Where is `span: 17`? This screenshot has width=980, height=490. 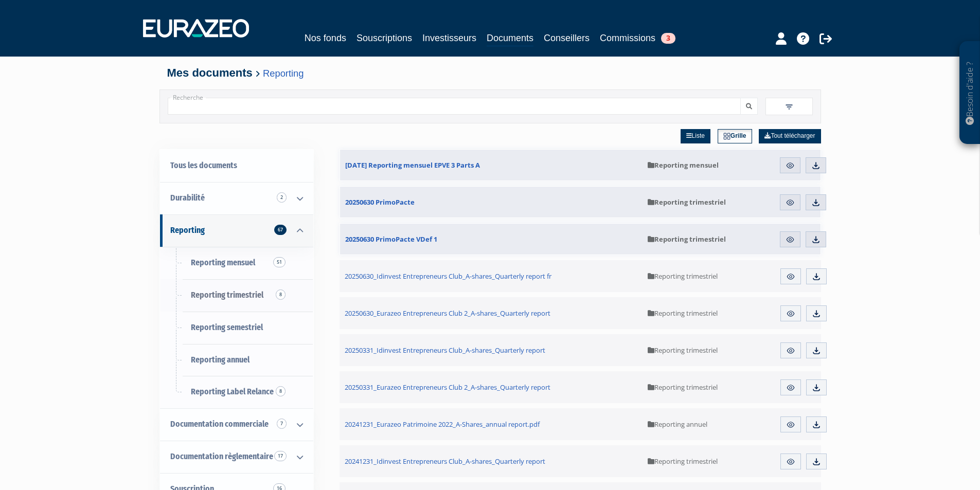 span: 17 is located at coordinates (280, 456).